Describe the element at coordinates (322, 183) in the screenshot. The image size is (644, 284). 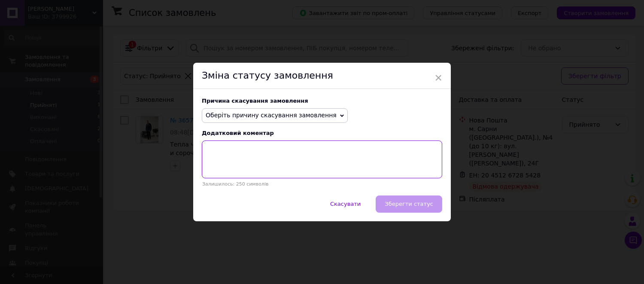
I see `p: Залишилось: 250 символів` at that location.